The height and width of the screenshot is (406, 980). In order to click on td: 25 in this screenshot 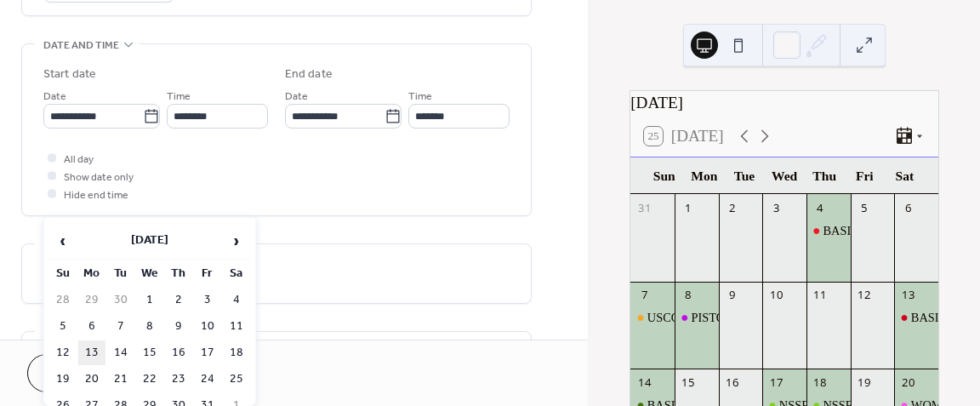, I will do `click(237, 378)`.